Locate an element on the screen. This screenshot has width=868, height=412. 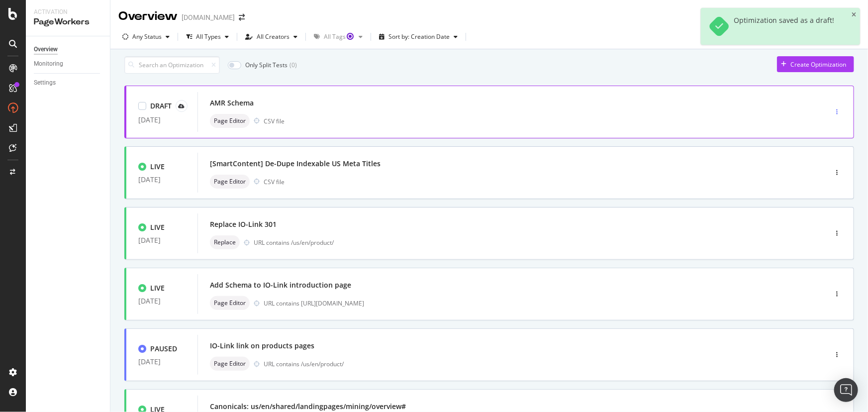
div: Canonicals: us/en/shared/landingpages/mining/overview# is located at coordinates (308, 407).